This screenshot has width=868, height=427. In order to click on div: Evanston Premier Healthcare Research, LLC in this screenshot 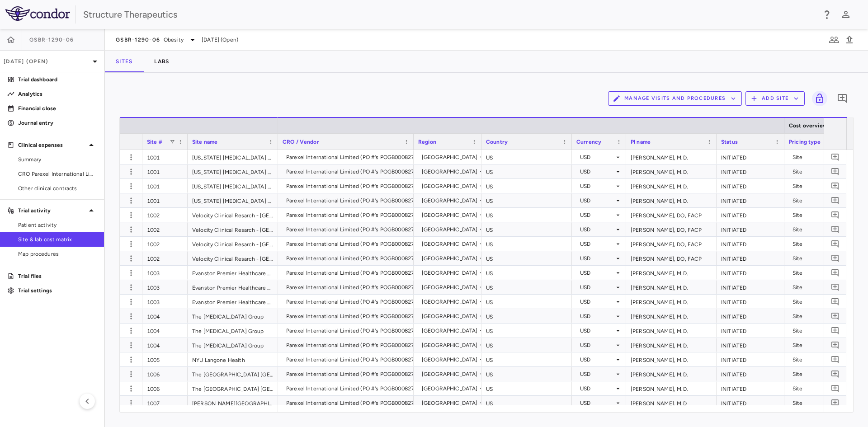, I will do `click(233, 302)`.